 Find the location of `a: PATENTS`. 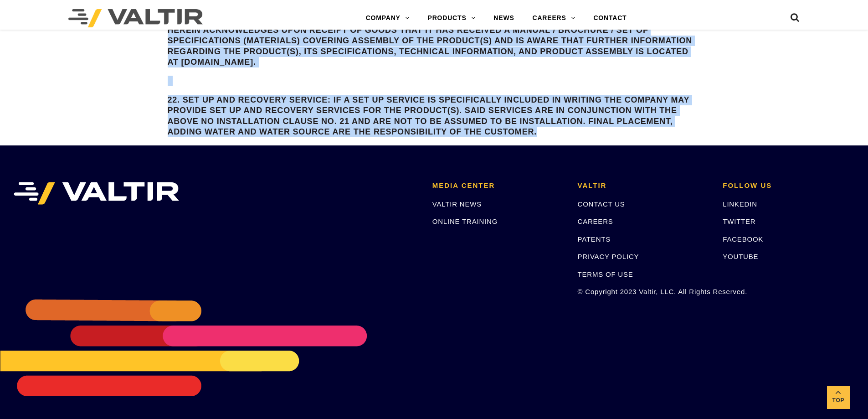

a: PATENTS is located at coordinates (594, 239).